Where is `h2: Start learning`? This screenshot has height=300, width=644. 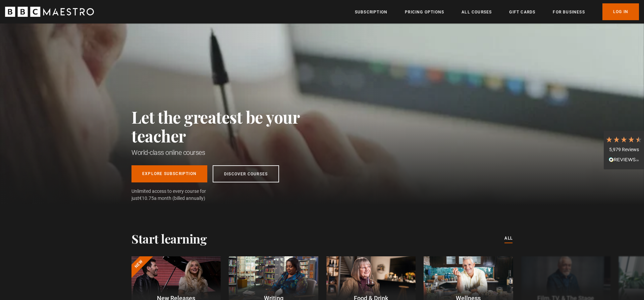 h2: Start learning is located at coordinates (169, 239).